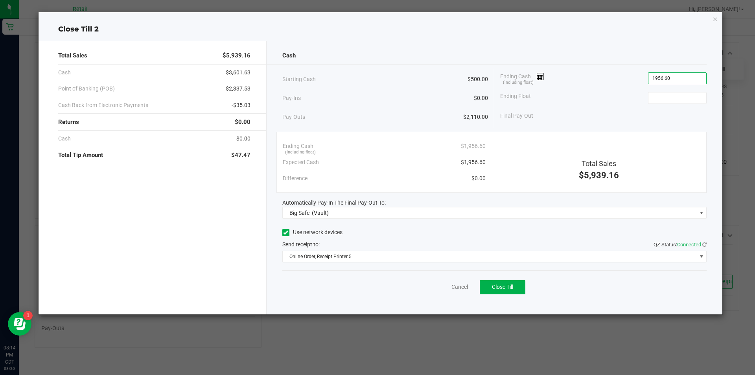  I want to click on span: Connected, so click(689, 244).